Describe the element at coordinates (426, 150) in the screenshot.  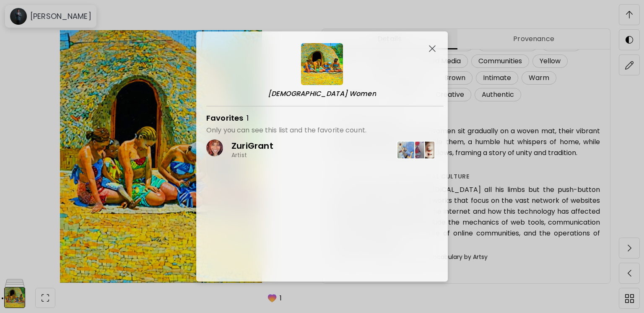
I see `img: 171409` at that location.